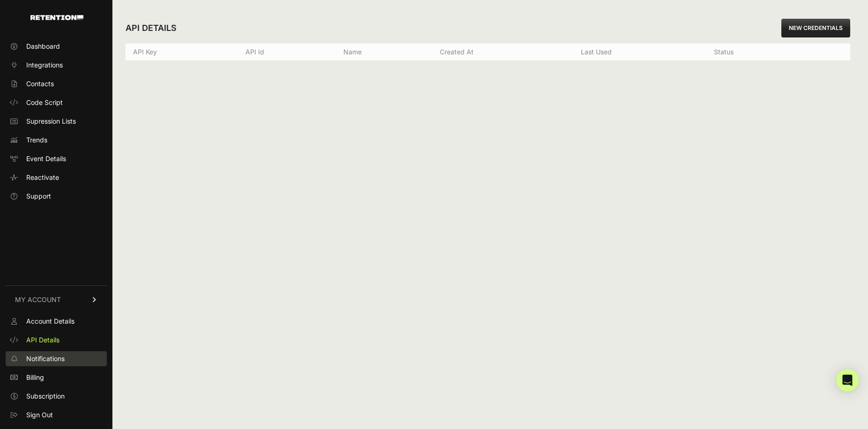 Image resolution: width=868 pixels, height=429 pixels. Describe the element at coordinates (384, 52) in the screenshot. I see `th: Name` at that location.